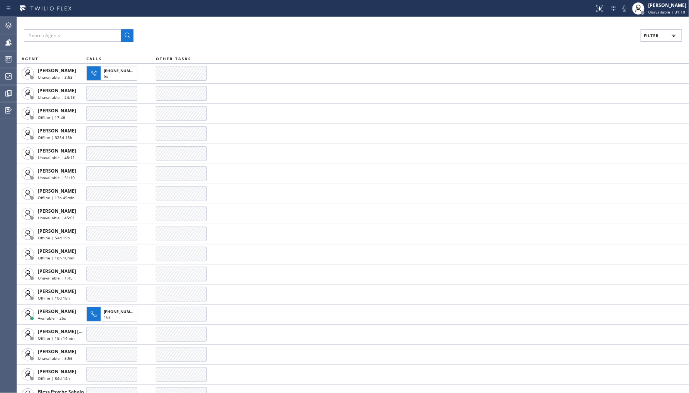 This screenshot has width=689, height=393. What do you see at coordinates (54, 238) in the screenshot?
I see `span: Offline | 54d 19h` at bounding box center [54, 238].